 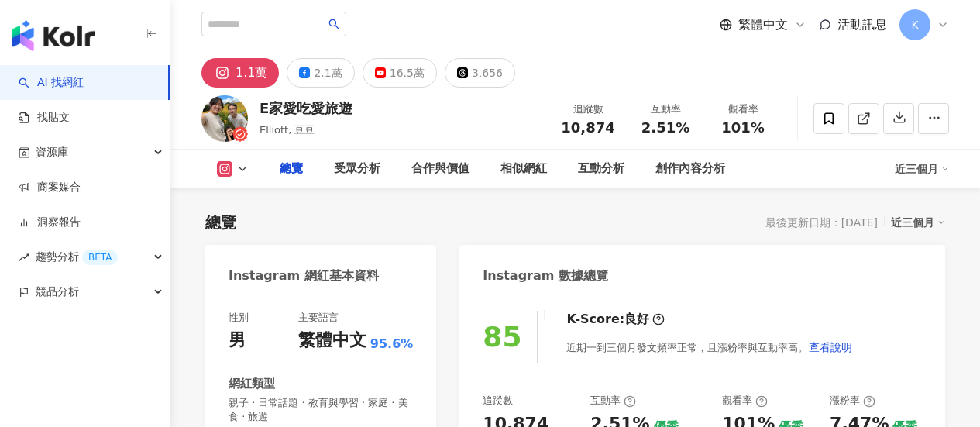 I want to click on div: 3,656, so click(x=488, y=73).